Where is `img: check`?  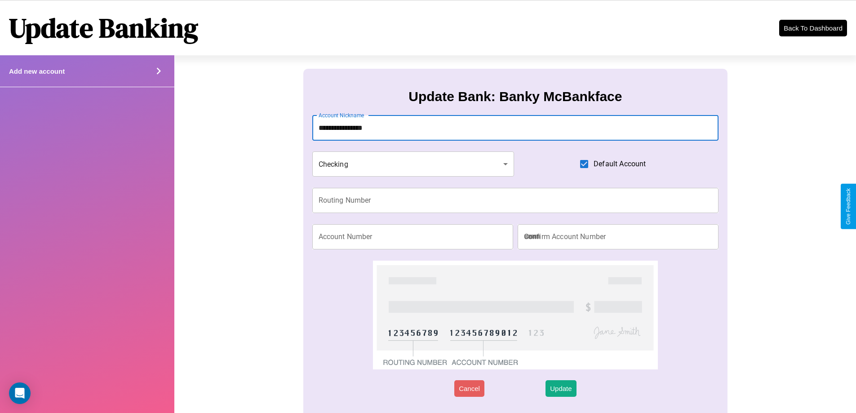 img: check is located at coordinates (515, 315).